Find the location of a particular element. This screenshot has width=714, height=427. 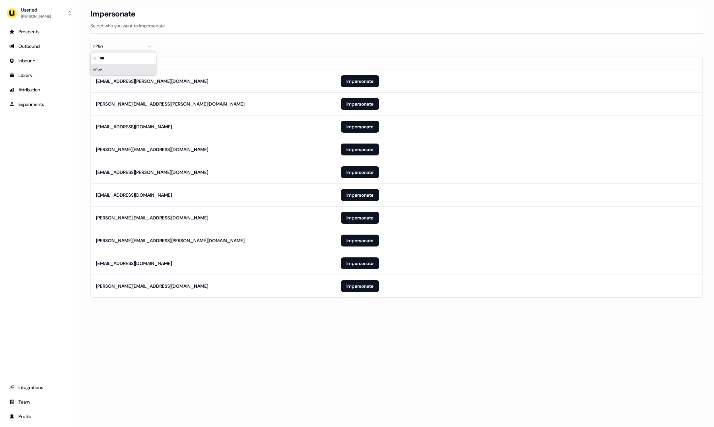

h3: Impersonate is located at coordinates (113, 14).